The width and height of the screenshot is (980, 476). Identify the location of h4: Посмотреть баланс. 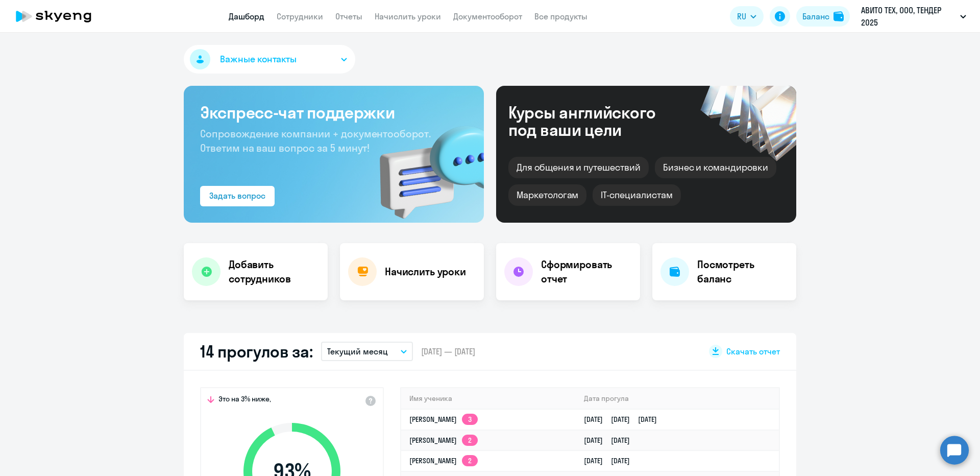
(742, 272).